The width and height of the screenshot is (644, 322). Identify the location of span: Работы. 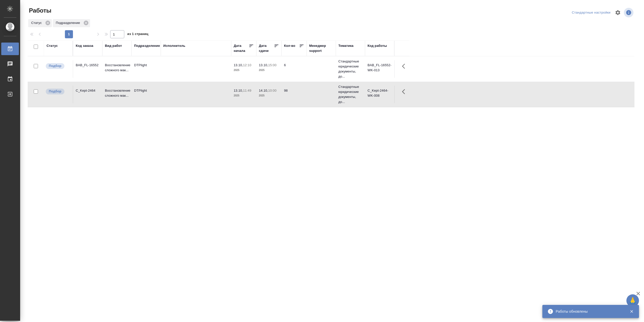
(39, 11).